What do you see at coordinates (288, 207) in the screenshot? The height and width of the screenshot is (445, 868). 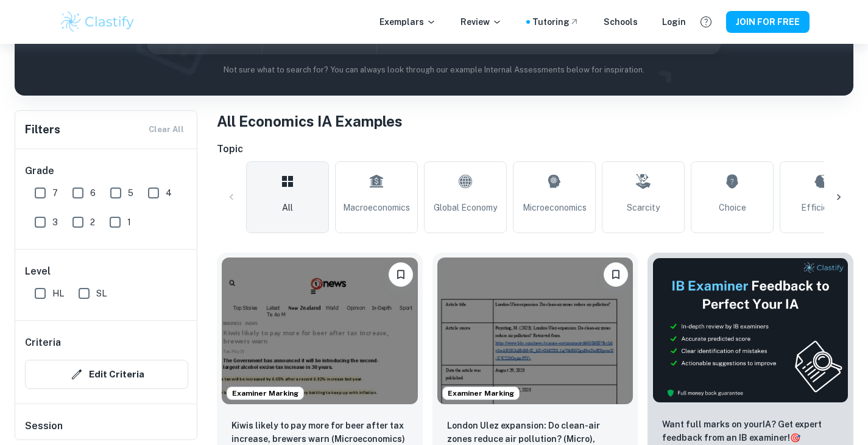 I see `span: All` at bounding box center [288, 207].